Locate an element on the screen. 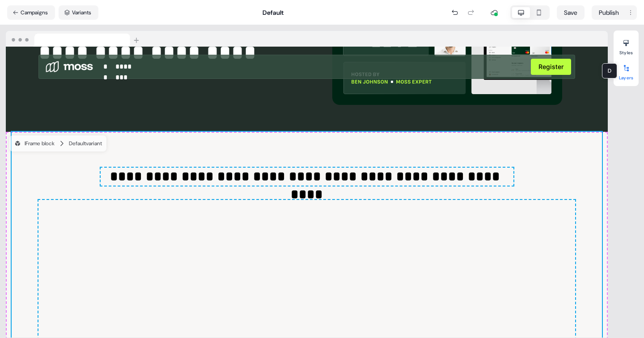 This screenshot has height=338, width=644. div: Register is located at coordinates (440, 67).